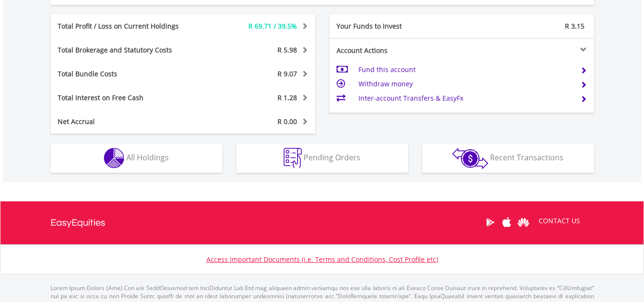 This screenshot has height=302, width=644. Describe the element at coordinates (465, 70) in the screenshot. I see `td: Fund this account` at that location.